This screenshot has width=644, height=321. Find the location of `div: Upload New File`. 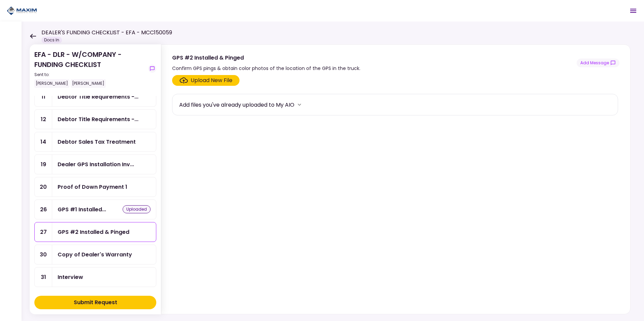

div: Upload New File is located at coordinates (211, 80).